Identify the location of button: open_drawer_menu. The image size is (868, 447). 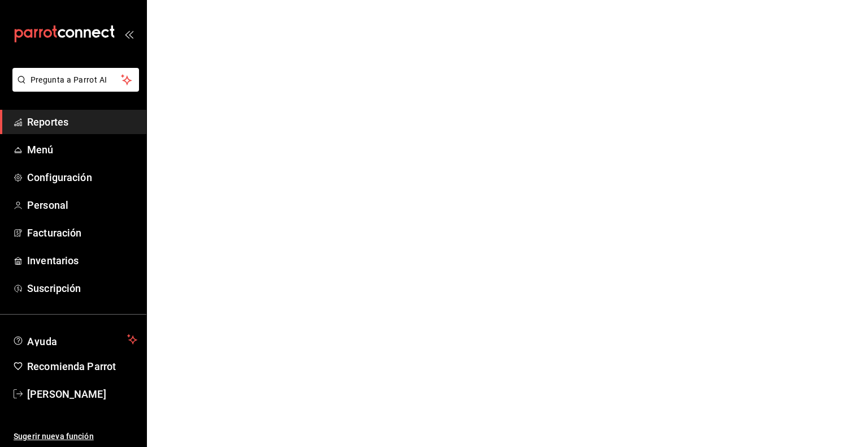
(129, 34).